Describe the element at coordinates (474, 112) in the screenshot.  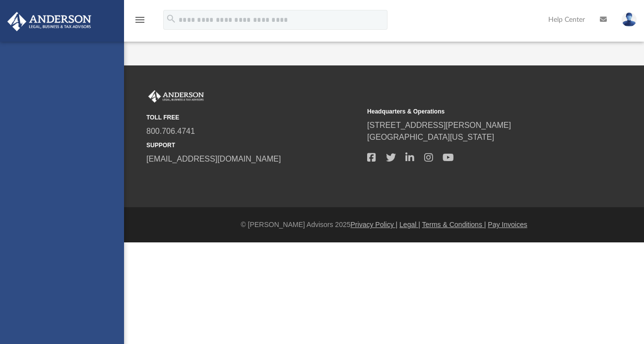
I see `small: Headquarters & Operations` at that location.